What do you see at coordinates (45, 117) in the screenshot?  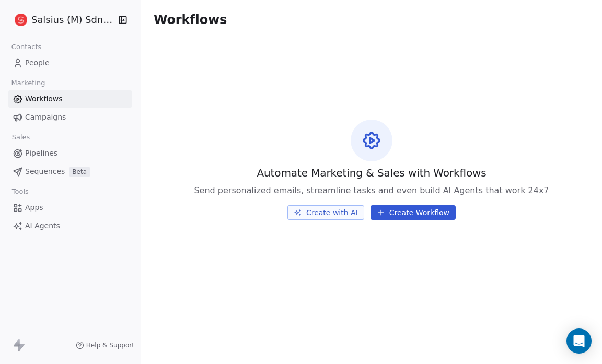 I see `span: Campaigns` at bounding box center [45, 117].